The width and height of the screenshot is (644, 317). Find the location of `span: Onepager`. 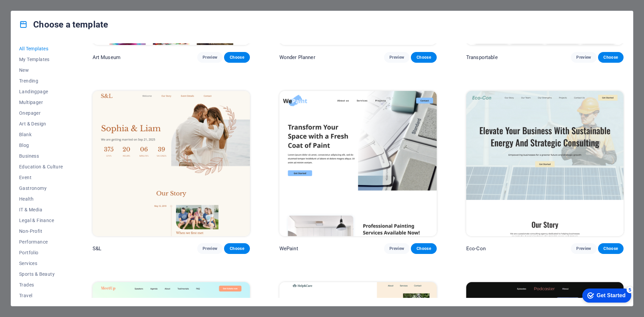

span: Onepager is located at coordinates (41, 113).